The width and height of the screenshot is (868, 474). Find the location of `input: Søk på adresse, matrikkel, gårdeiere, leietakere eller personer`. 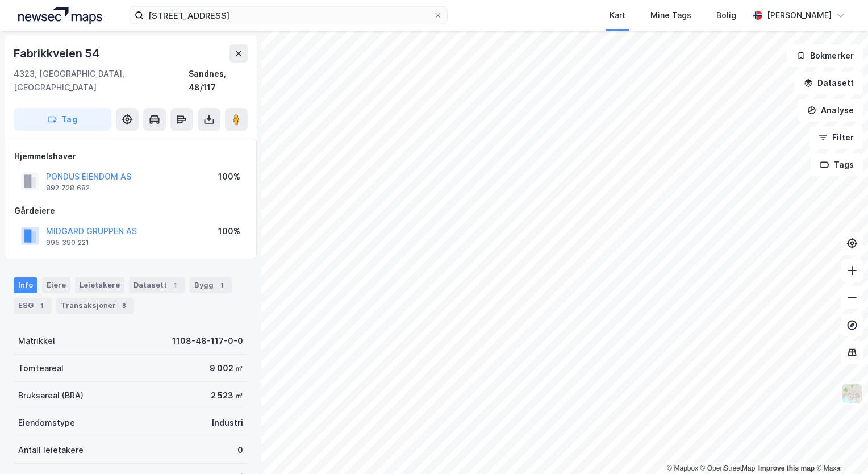

input: Søk på adresse, matrikkel, gårdeiere, leietakere eller personer is located at coordinates (289, 15).